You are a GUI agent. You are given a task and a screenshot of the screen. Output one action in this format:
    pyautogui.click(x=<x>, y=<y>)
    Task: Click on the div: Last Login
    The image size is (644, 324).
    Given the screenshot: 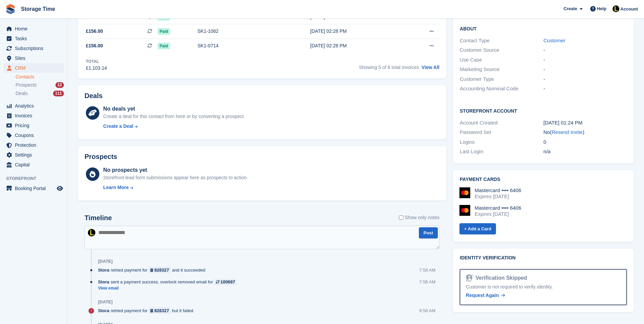 What is the action you would take?
    pyautogui.click(x=501, y=152)
    